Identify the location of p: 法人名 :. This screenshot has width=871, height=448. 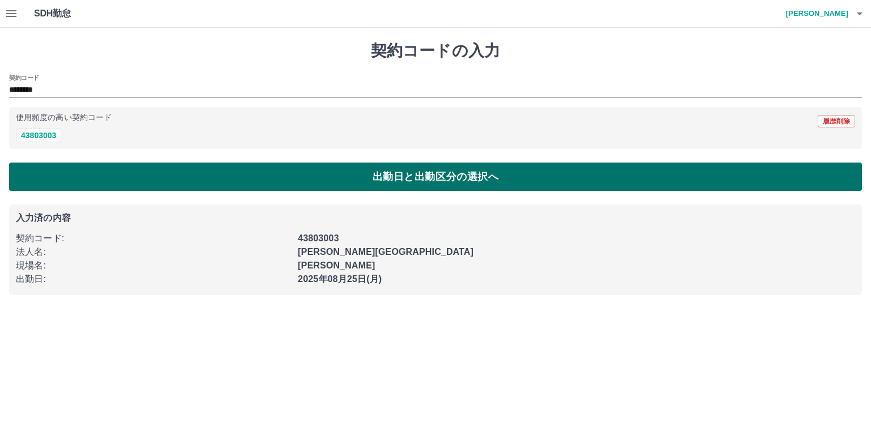
(153, 252).